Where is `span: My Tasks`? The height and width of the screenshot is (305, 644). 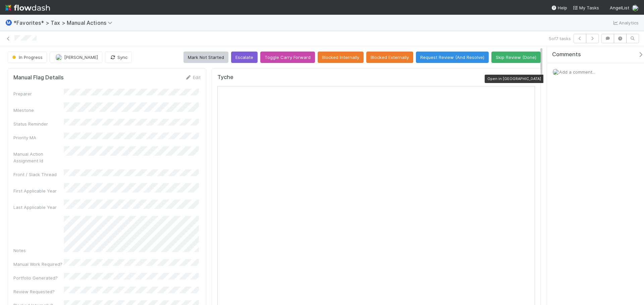
span: My Tasks is located at coordinates (585, 8).